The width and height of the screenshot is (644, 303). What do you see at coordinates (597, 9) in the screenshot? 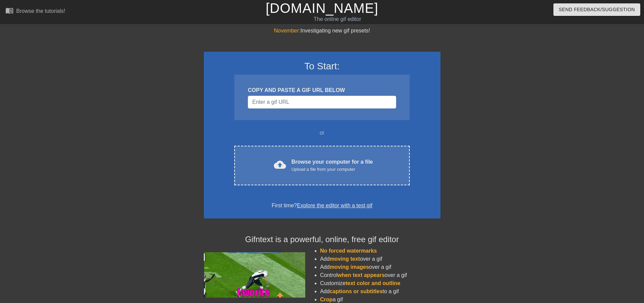
I see `button: Send Feedback/Suggestion` at bounding box center [597, 9].